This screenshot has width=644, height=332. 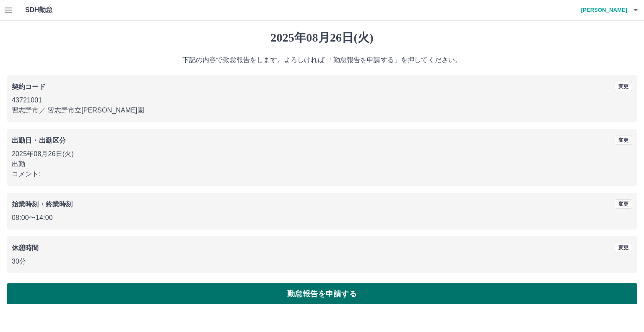 What do you see at coordinates (322, 262) in the screenshot?
I see `p: 30分` at bounding box center [322, 262].